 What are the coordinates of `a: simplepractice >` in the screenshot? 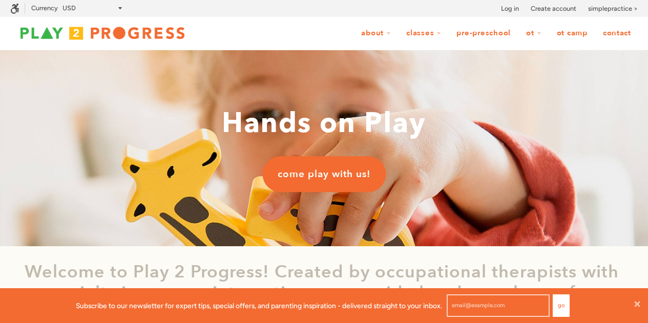 It's located at (613, 9).